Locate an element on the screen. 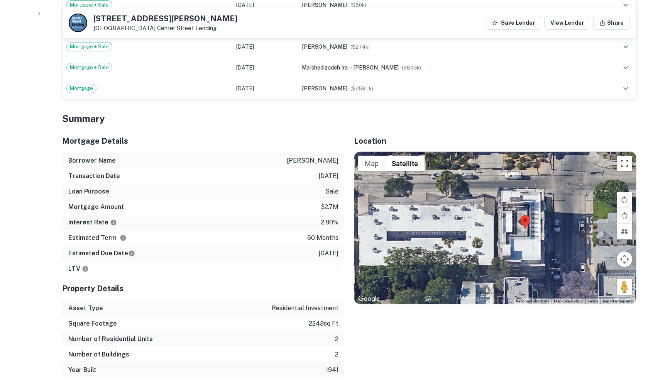 This screenshot has height=382, width=660. span: Map data ©2025 is located at coordinates (568, 301).